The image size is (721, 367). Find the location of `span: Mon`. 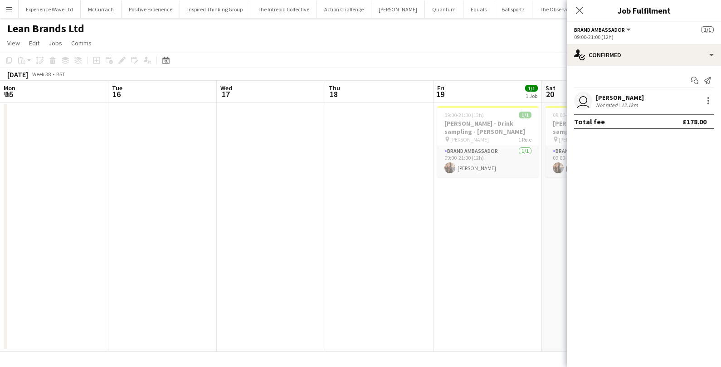

span: Mon is located at coordinates (10, 88).